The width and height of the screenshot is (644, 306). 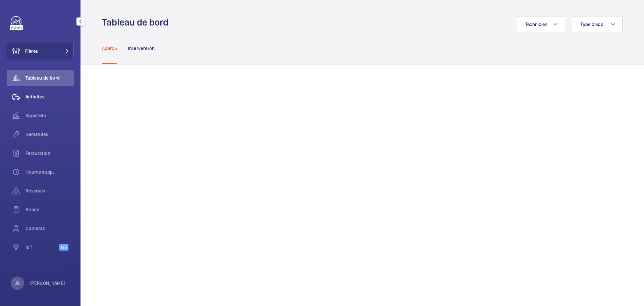 What do you see at coordinates (50, 153) in the screenshot?
I see `span: Facturation` at bounding box center [50, 153].